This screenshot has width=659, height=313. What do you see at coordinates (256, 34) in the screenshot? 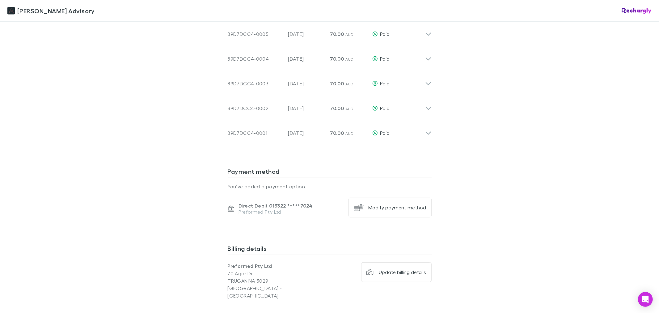
I see `div: 89D7DCC4-0005` at bounding box center [256, 34].